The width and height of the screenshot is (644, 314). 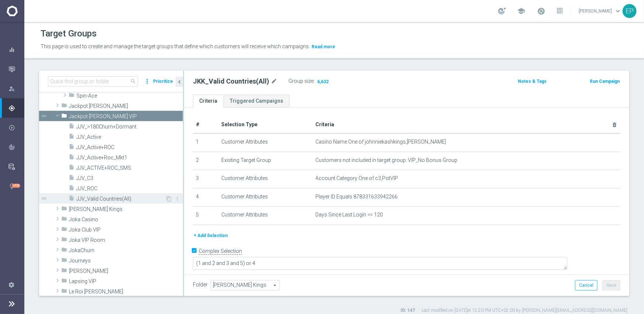 What do you see at coordinates (130, 96) in the screenshot?
I see `span: Spin-Ace` at bounding box center [130, 96].